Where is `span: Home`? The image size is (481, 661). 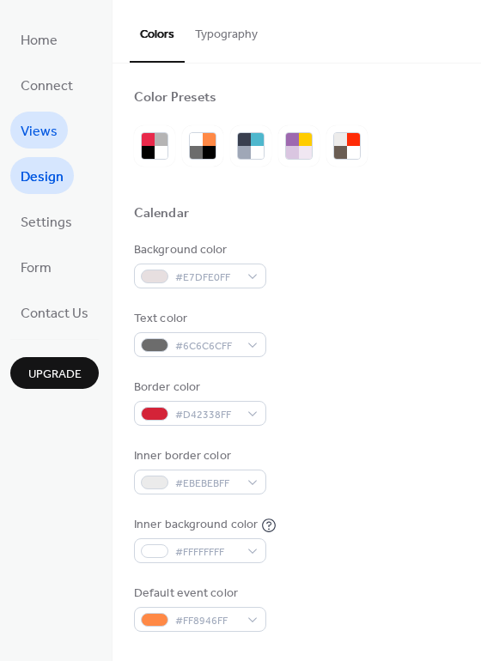 span: Home is located at coordinates (39, 40).